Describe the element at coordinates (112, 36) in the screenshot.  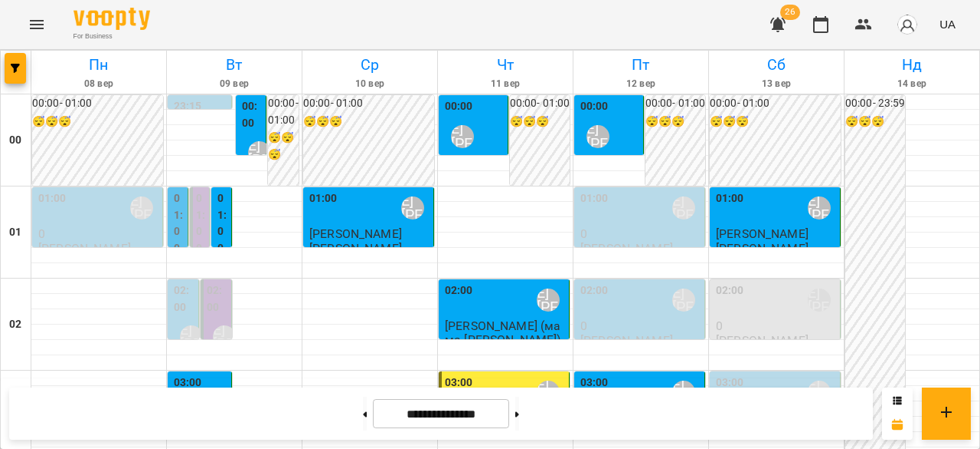
I see `span: For Business` at that location.